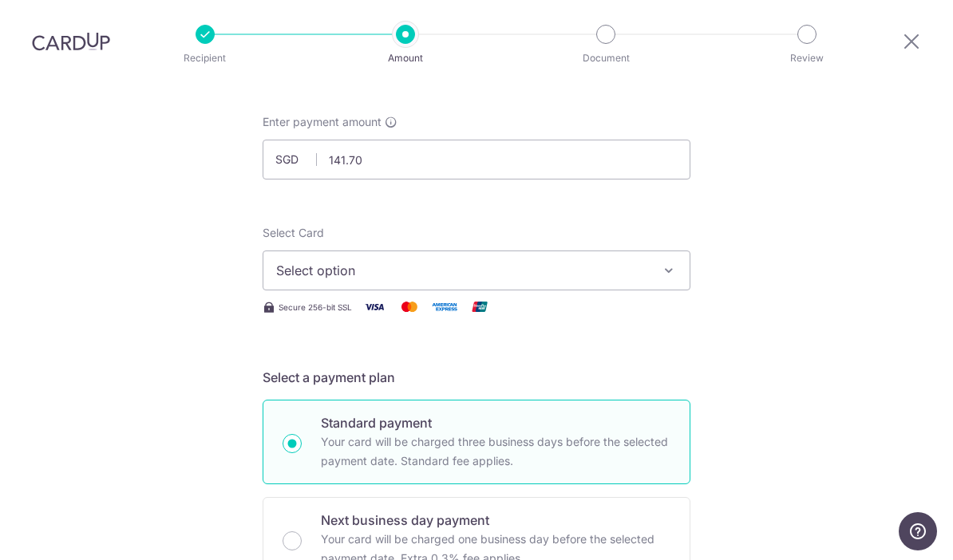 This screenshot has width=953, height=560. What do you see at coordinates (409, 307) in the screenshot?
I see `img: Mastercard` at bounding box center [409, 307].